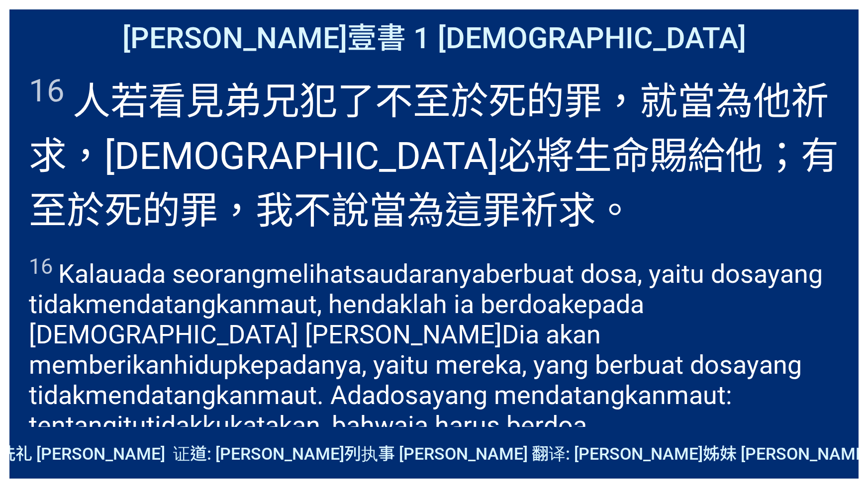 Image resolution: width=868 pixels, height=488 pixels. Describe the element at coordinates (433, 156) in the screenshot. I see `wg5100: 若` at that location.